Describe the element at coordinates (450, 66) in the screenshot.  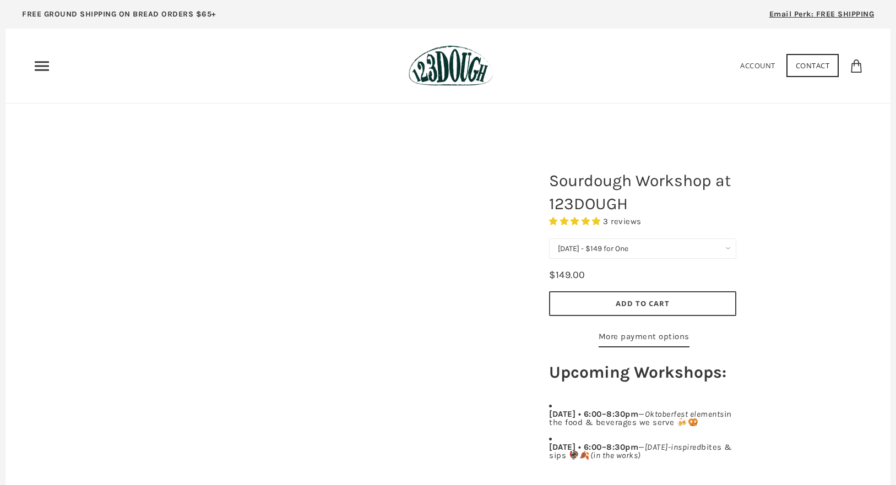
I see `img: 123Dough Bakery` at that location.